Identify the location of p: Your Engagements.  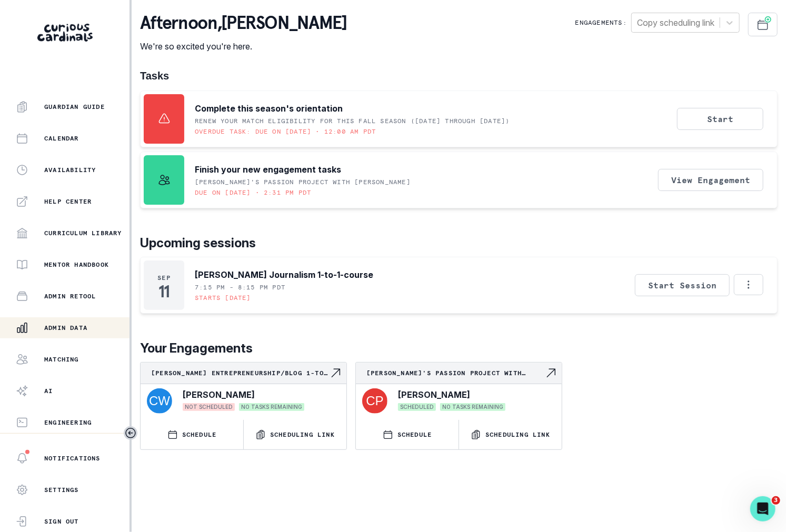
(458, 348).